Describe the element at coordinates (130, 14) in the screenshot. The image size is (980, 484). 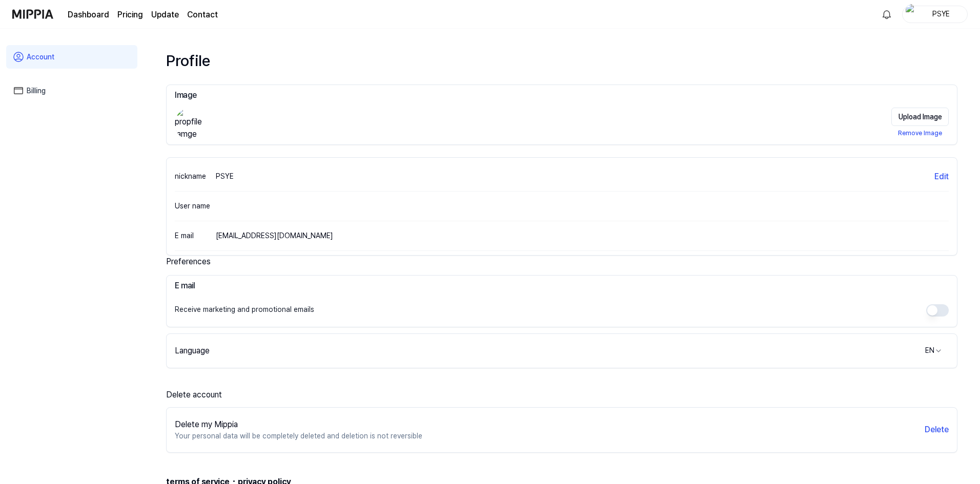
I see `a: Pricing` at that location.